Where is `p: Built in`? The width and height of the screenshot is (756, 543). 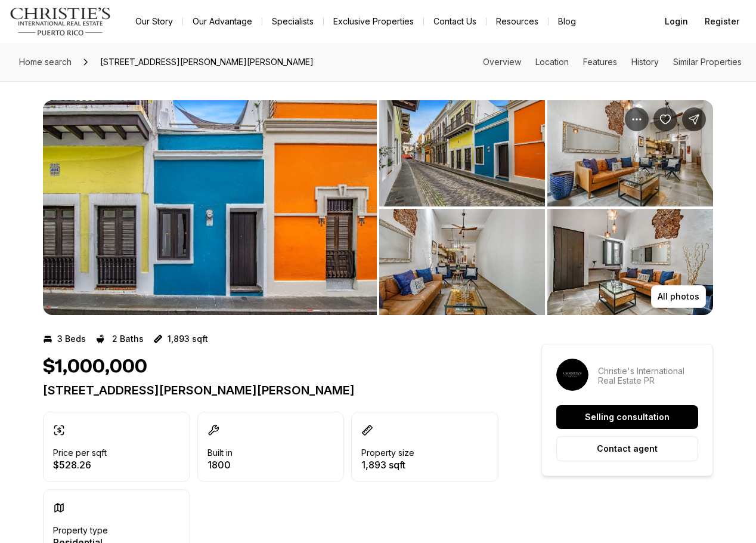
p: Built in is located at coordinates (220, 452).